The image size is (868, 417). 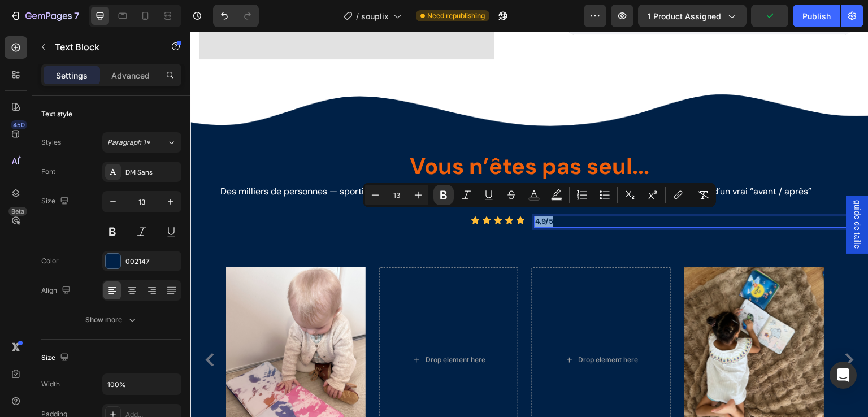 I want to click on div: 450, so click(x=19, y=125).